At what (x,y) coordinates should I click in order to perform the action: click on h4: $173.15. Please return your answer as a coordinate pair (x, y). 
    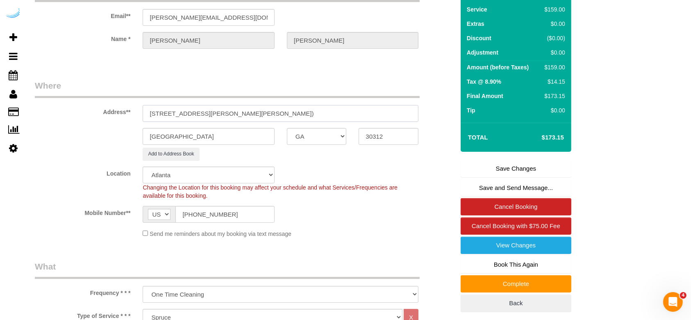
    Looking at the image, I should click on (540, 137).